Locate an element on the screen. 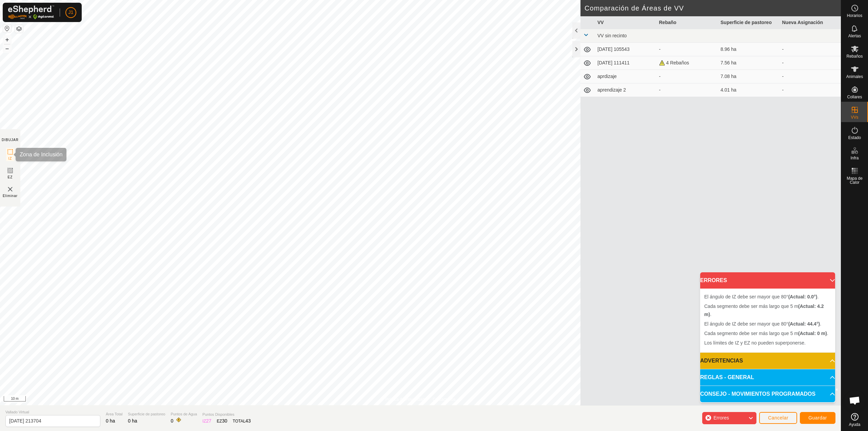  span: ERRORES is located at coordinates (713, 280).